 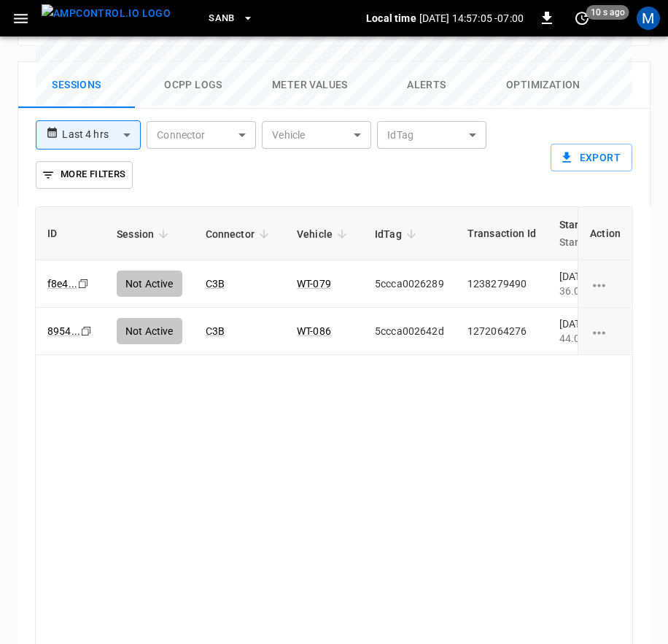 I want to click on button: Sessions, so click(x=77, y=85).